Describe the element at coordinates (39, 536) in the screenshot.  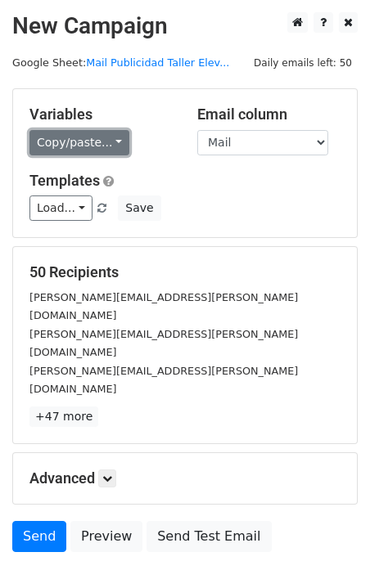
I see `a: Send` at that location.